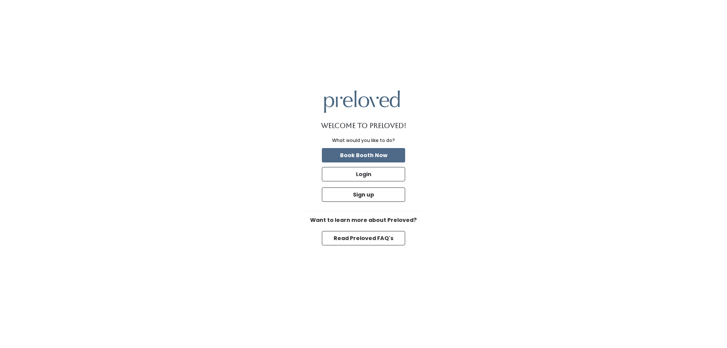 The height and width of the screenshot is (348, 727). I want to click on button: Login, so click(363, 174).